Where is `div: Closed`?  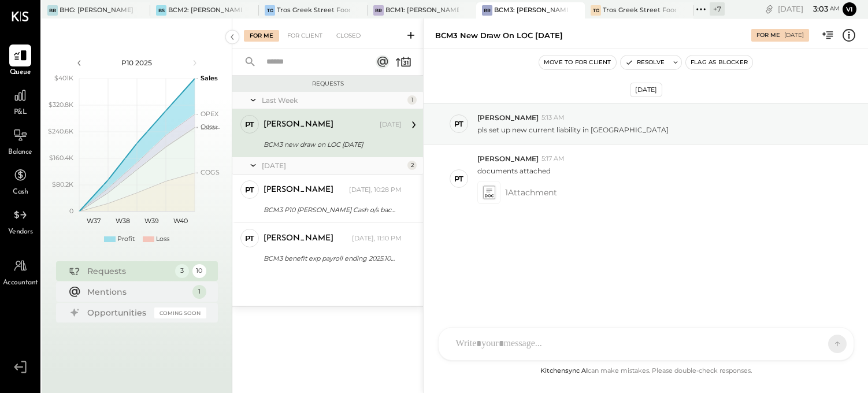 div: Closed is located at coordinates (348, 36).